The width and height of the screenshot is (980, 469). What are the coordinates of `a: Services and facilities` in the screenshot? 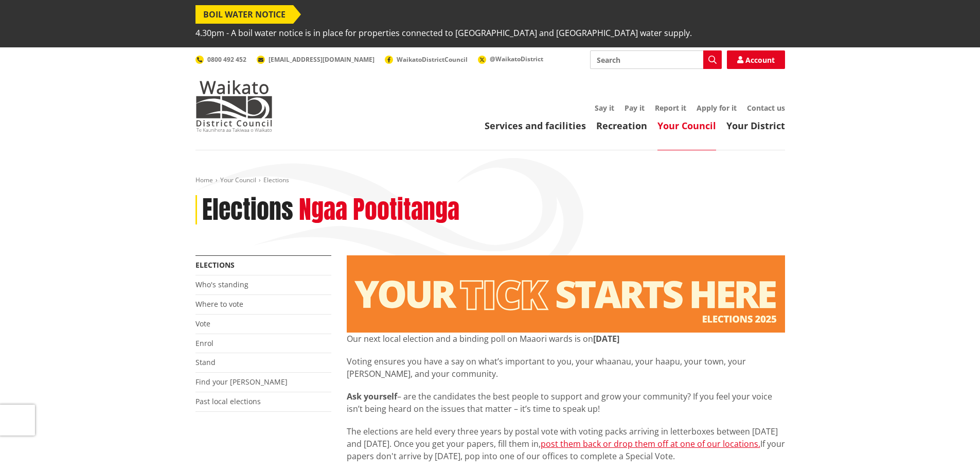 It's located at (536, 125).